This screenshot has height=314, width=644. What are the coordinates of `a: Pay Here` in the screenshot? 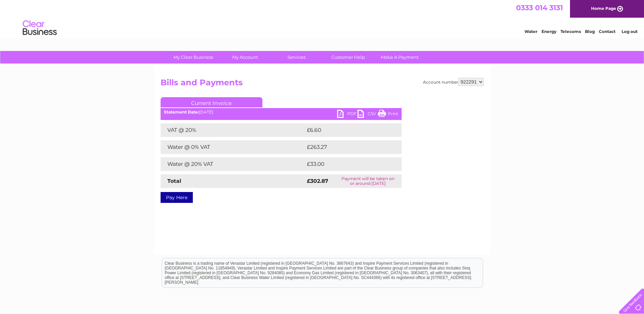 It's located at (176, 198).